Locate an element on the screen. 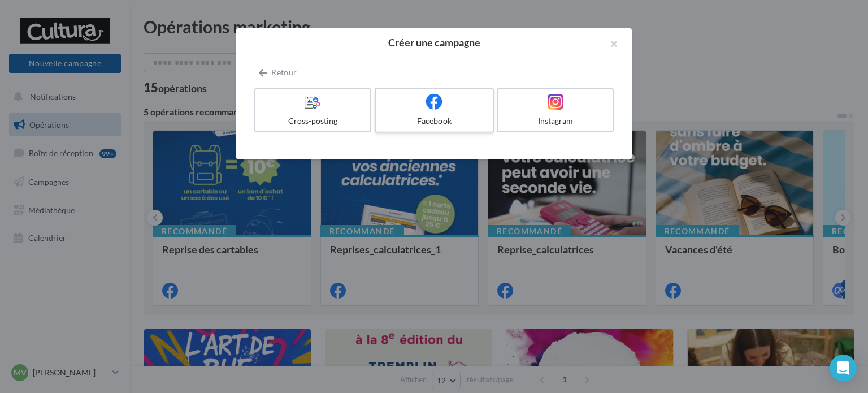  div: Open Intercom Messenger is located at coordinates (843, 368).